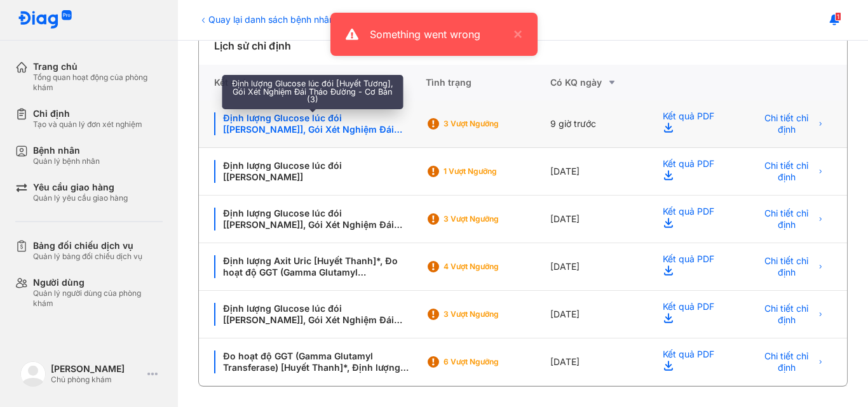  Describe the element at coordinates (494, 362) in the screenshot. I see `div: 6 Vượt ngưỡng` at that location.